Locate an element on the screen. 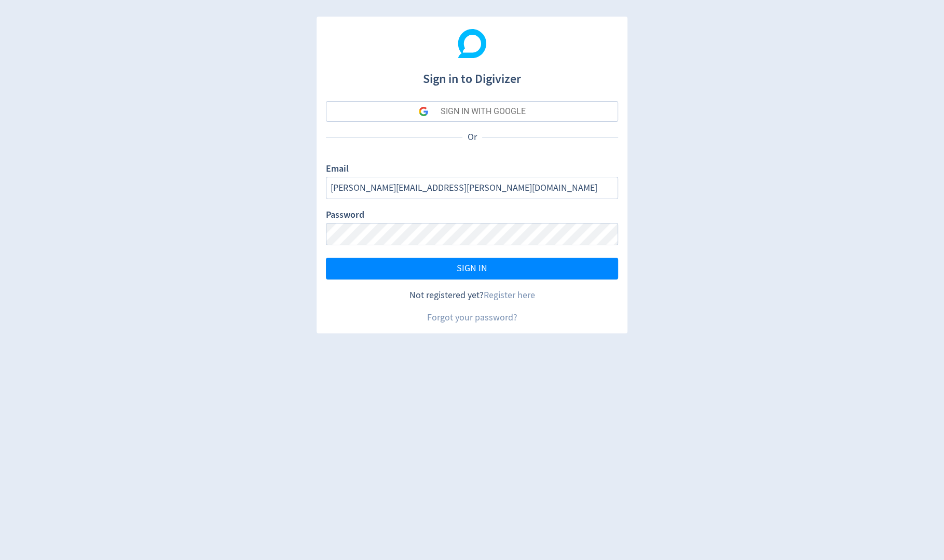  a: Register here is located at coordinates (509, 295).